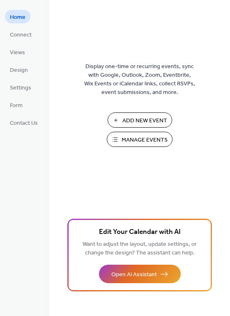 Image resolution: width=230 pixels, height=316 pixels. I want to click on button: Open AI Assistant, so click(139, 274).